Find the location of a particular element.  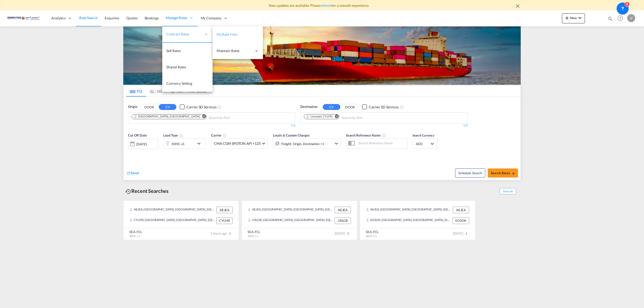

md-datepicker: Select is located at coordinates (130, 152).